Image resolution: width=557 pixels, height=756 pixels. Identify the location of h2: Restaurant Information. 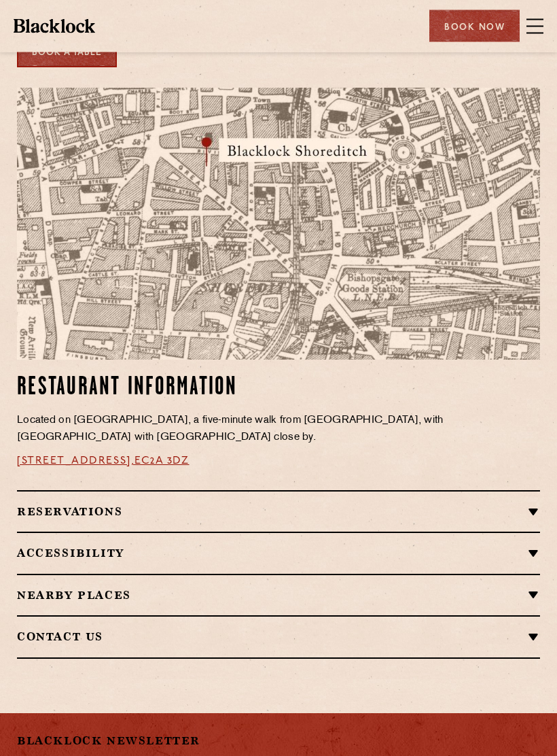
(174, 389).